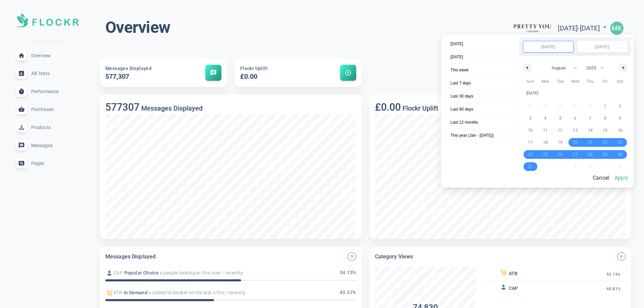 This screenshot has width=644, height=308. What do you see at coordinates (545, 130) in the screenshot?
I see `button: 11` at bounding box center [545, 130].